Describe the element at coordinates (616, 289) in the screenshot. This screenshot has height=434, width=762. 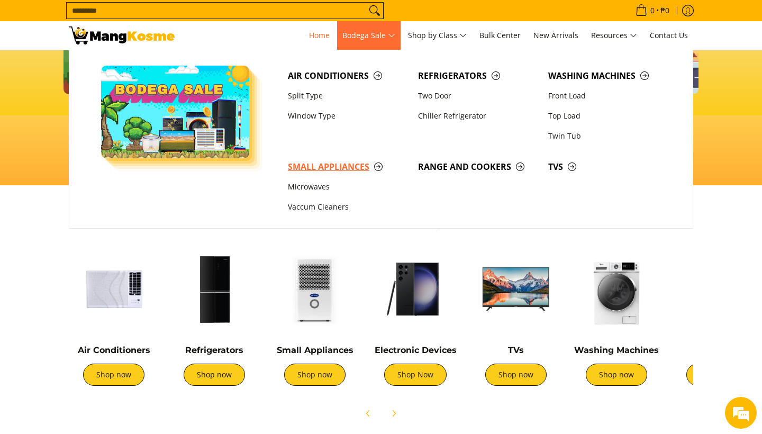
I see `img: Washing Machines` at that location.